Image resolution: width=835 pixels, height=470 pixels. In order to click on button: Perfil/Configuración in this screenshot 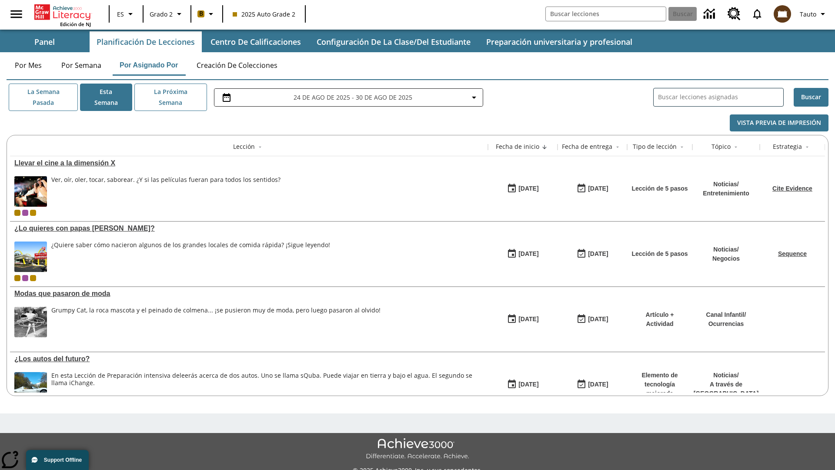, I will do `click(814, 14)`.